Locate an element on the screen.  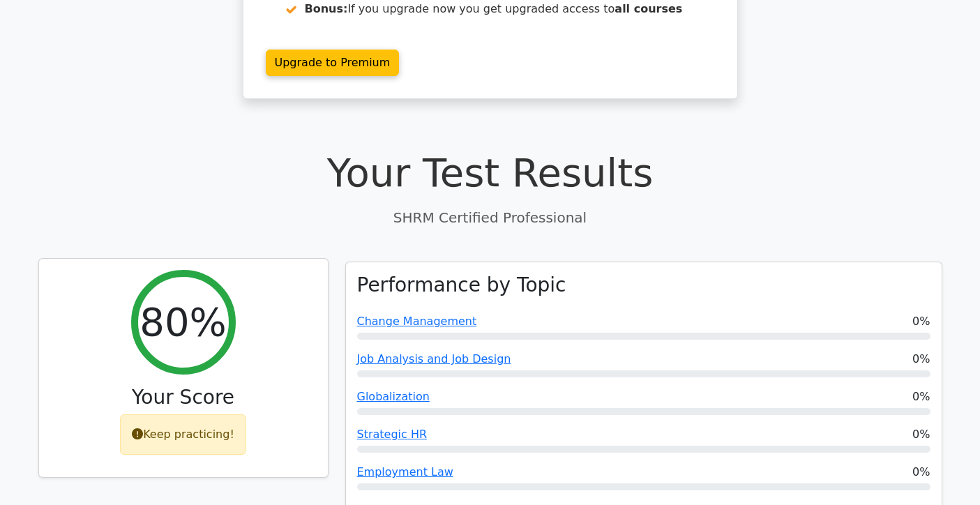
h3: Your Score is located at coordinates (183, 397).